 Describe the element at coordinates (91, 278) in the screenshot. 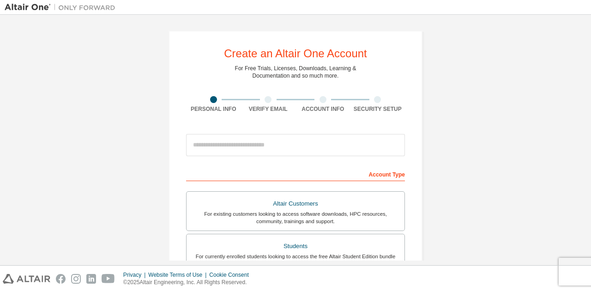

I see `img: linkedin.svg` at that location.